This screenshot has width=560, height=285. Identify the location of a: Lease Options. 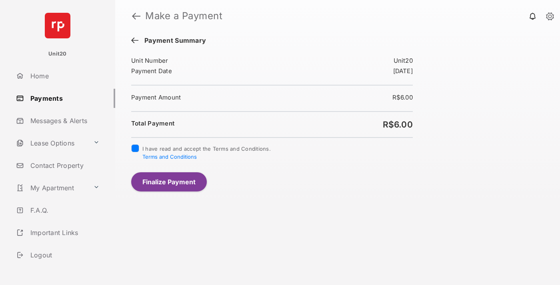
(51, 143).